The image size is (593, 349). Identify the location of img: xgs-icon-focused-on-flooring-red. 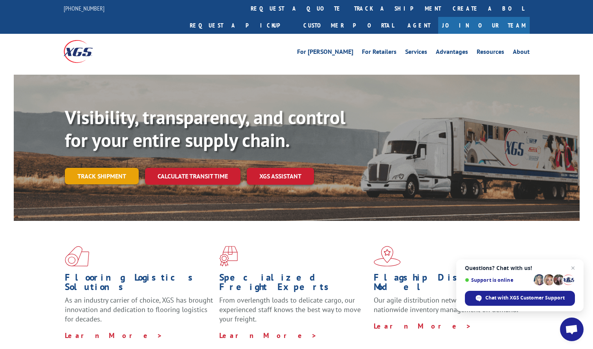
(228, 256).